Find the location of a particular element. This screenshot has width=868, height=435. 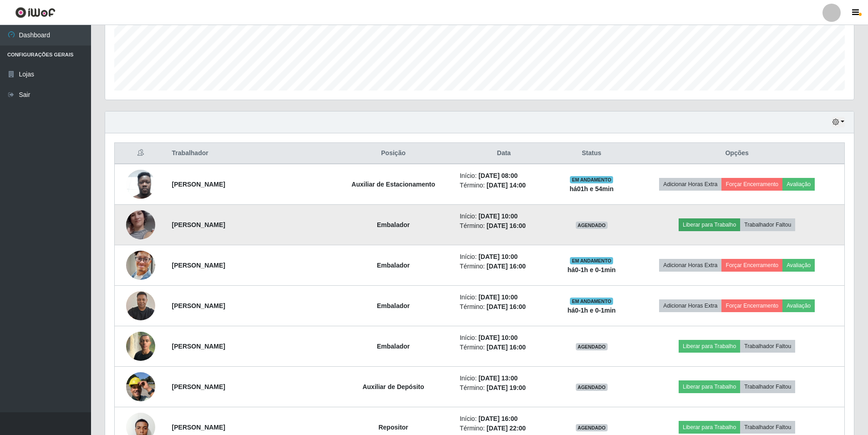

th: Opções is located at coordinates (737, 153).